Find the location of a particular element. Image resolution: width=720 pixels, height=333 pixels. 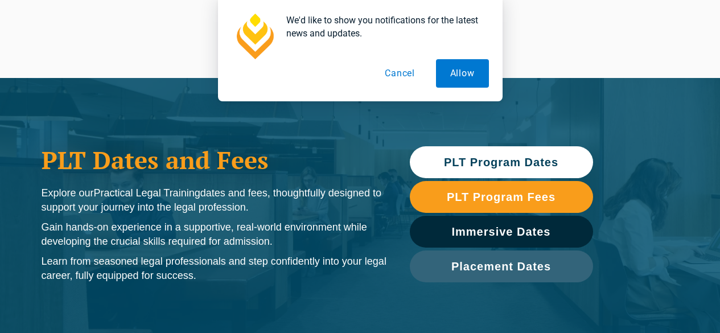

span: Placement Dates is located at coordinates (501, 266).